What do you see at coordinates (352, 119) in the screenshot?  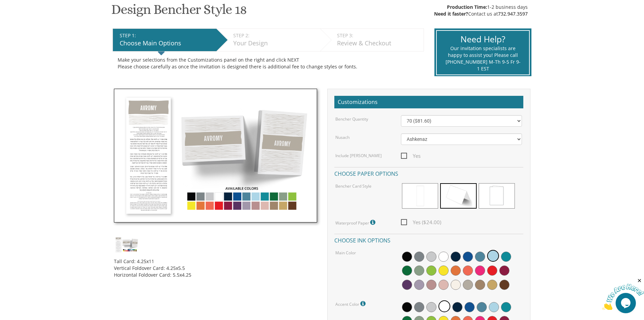 I see `label: Bencher Quantity` at bounding box center [352, 119].